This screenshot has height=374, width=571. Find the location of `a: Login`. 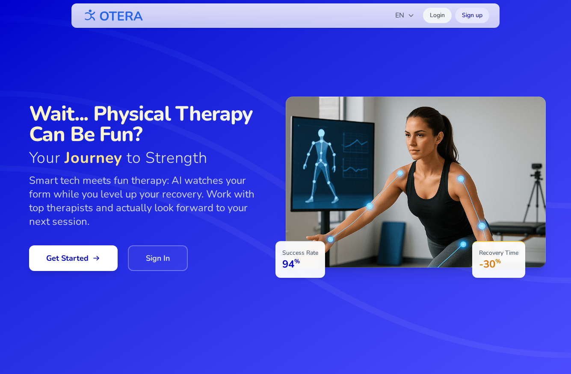

a: Login is located at coordinates (437, 15).